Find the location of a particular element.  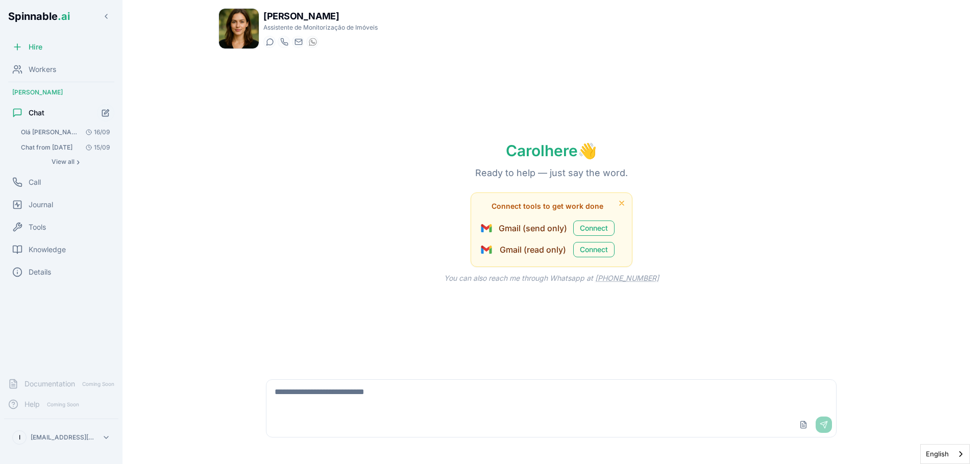

p: You can also reach me through Whatsapp at is located at coordinates (551, 278).